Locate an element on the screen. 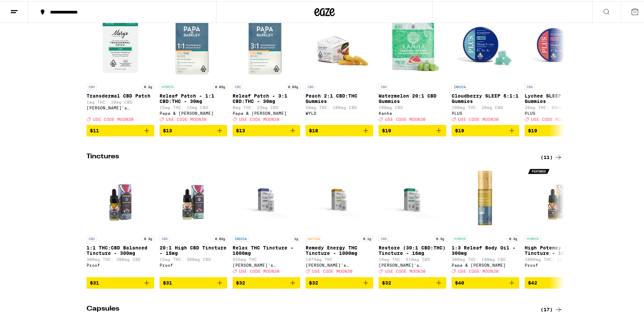 The width and height of the screenshot is (644, 319). p: Peach 2:1 CBD:THC Gummies is located at coordinates (340, 98).